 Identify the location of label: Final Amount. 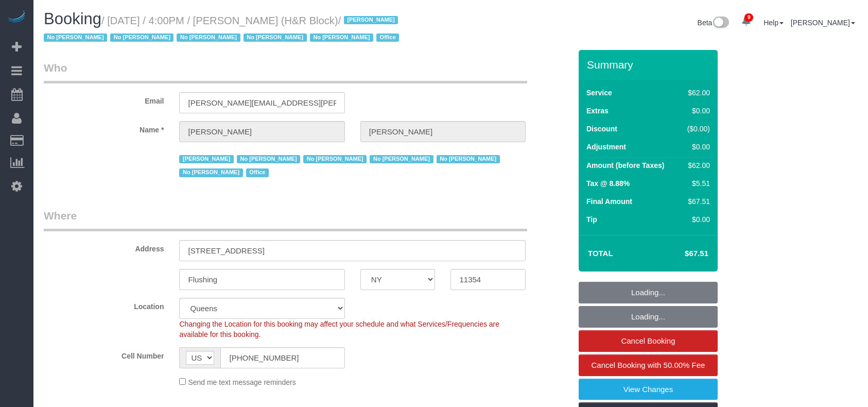
(609, 201).